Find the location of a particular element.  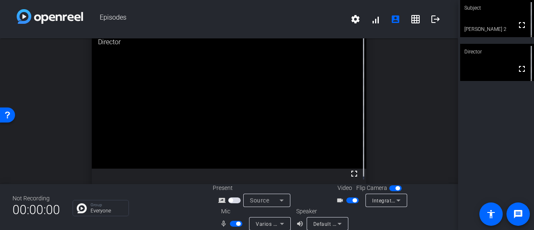

mat-icon: accessibility is located at coordinates (491, 214).